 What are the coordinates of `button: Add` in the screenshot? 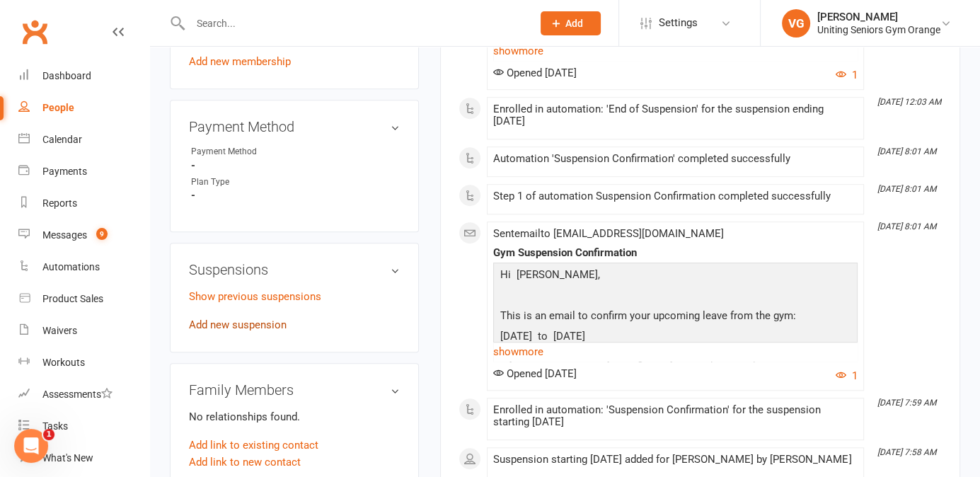 It's located at (570, 23).